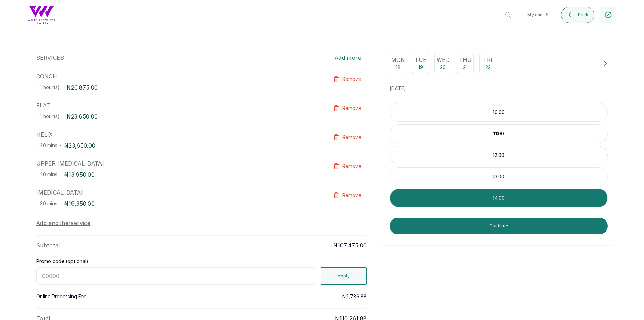  I want to click on p: ₦26,875.00, so click(82, 87).